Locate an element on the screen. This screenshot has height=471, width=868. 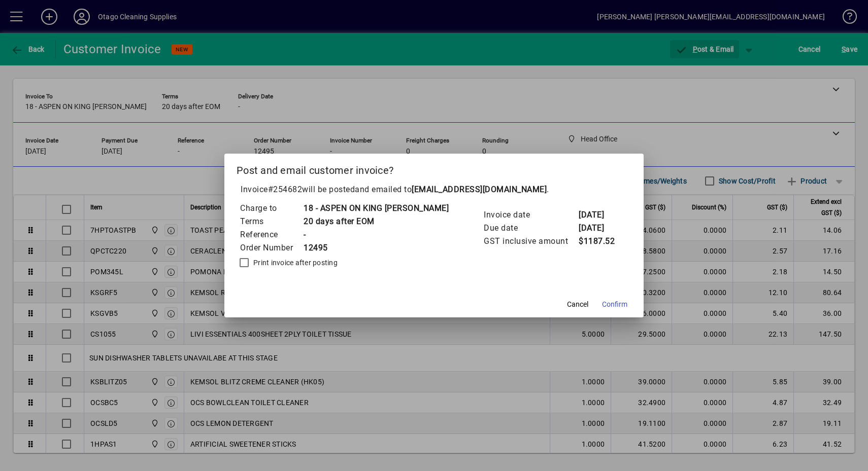
td: Charge to is located at coordinates (271, 209).